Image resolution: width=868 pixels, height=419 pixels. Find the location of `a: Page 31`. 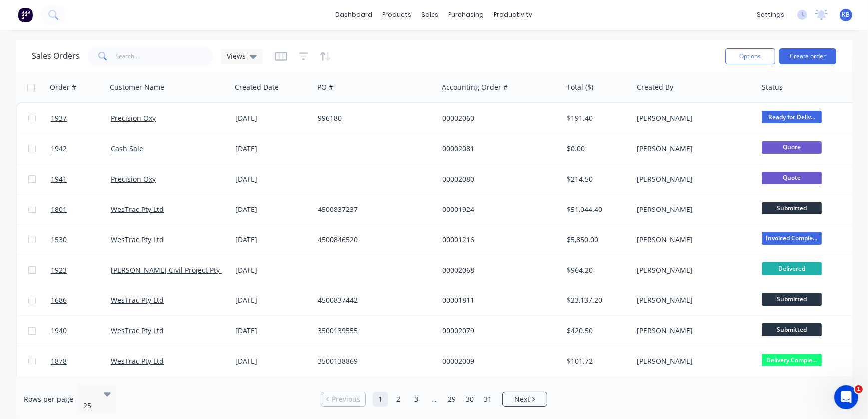

a: Page 31 is located at coordinates (488, 399).